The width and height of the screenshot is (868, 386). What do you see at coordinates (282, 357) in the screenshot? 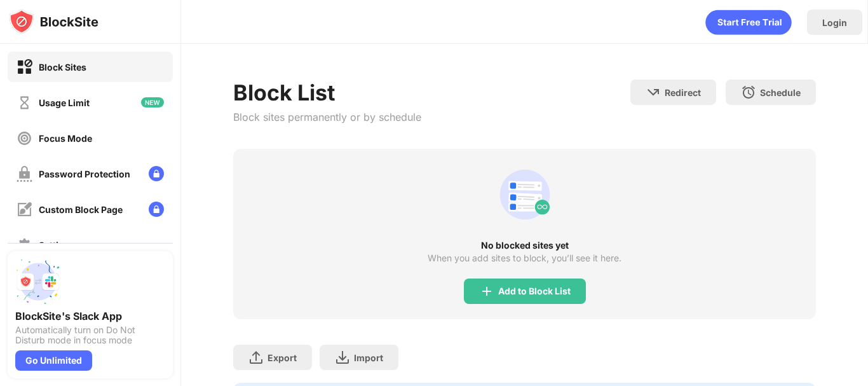
I see `div: Export` at bounding box center [282, 357].